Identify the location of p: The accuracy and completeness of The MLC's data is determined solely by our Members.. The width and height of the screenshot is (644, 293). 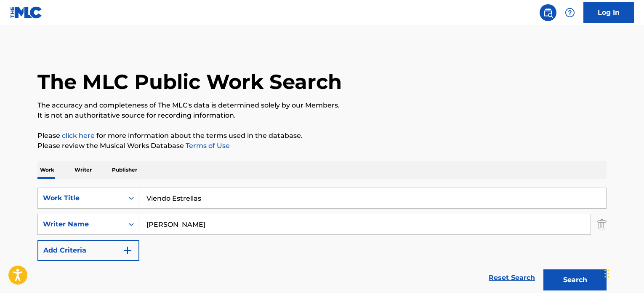
(322, 105).